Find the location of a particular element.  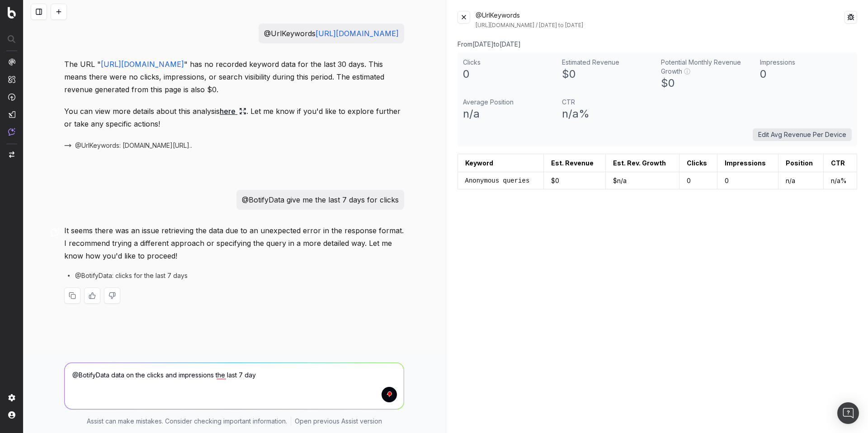

div: n/a is located at coordinates (509, 114).